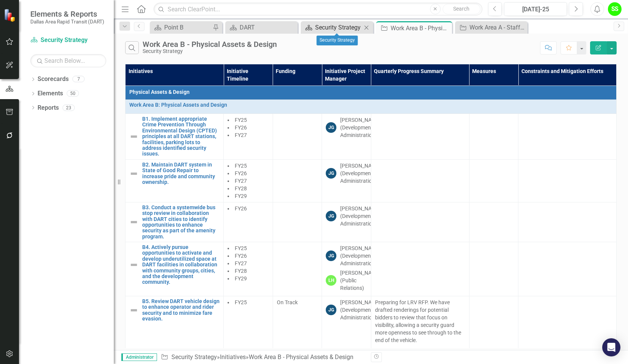 This screenshot has width=628, height=364. Describe the element at coordinates (48, 108) in the screenshot. I see `a: Reports` at that location.